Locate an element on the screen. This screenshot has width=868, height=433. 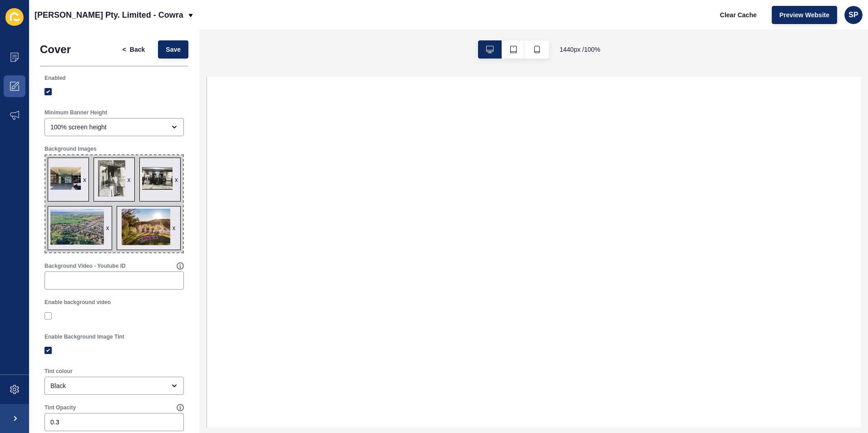
span: Clear Cache is located at coordinates (738, 15).